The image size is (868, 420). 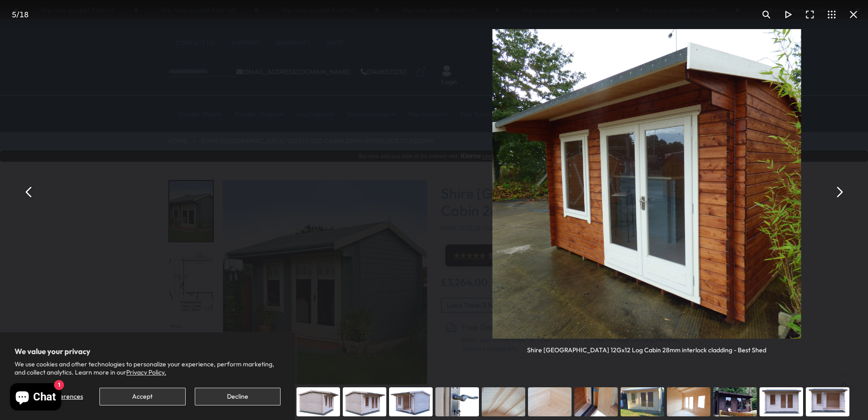 What do you see at coordinates (142, 397) in the screenshot?
I see `button: Accept` at bounding box center [142, 397].